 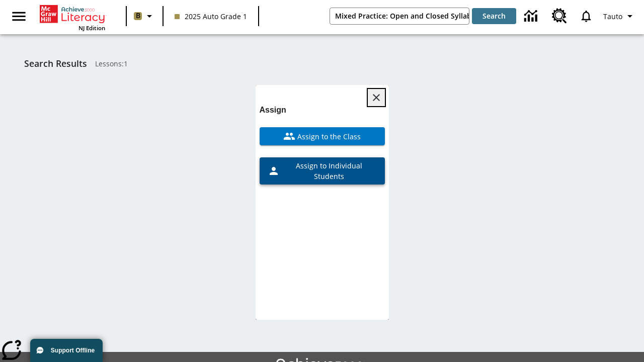 I want to click on a: Data Center, so click(x=532, y=16).